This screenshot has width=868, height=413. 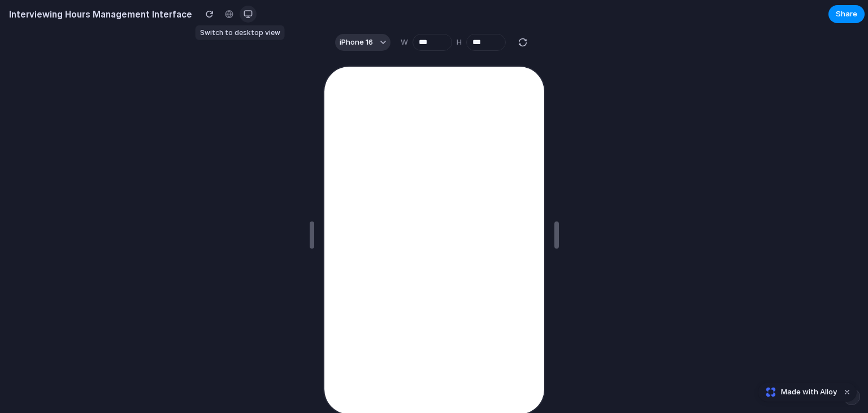 What do you see at coordinates (809, 392) in the screenshot?
I see `span: Made with Alloy` at bounding box center [809, 392].